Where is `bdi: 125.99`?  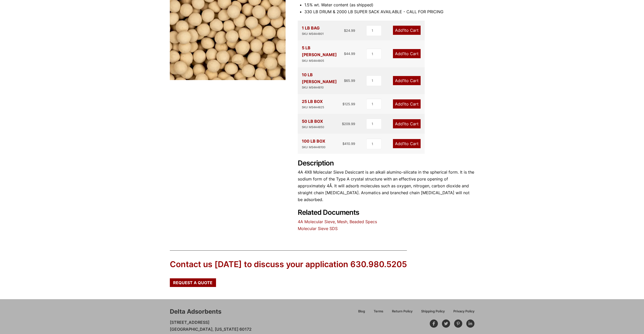 bdi: 125.99 is located at coordinates (349, 104).